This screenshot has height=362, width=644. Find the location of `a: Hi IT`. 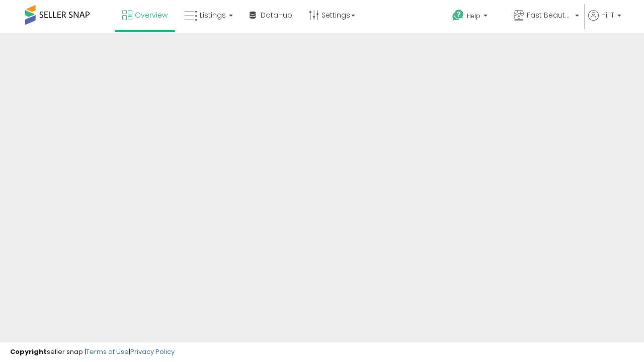

a: Hi IT is located at coordinates (605, 21).